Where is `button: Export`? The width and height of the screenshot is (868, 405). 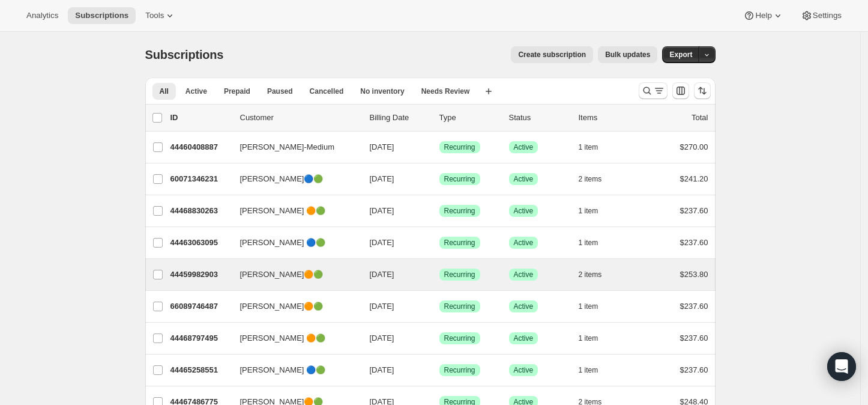
button: Export is located at coordinates (681, 55).